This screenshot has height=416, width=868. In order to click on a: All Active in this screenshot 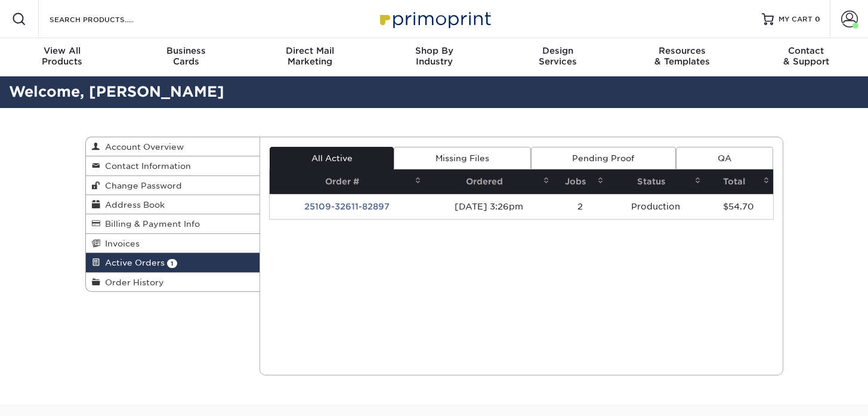, I will do `click(332, 158)`.